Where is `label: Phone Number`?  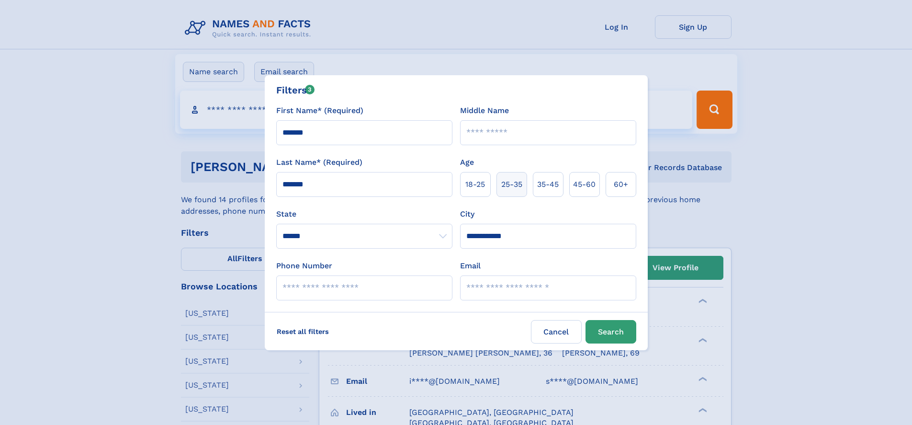
label: Phone Number is located at coordinates (304, 266).